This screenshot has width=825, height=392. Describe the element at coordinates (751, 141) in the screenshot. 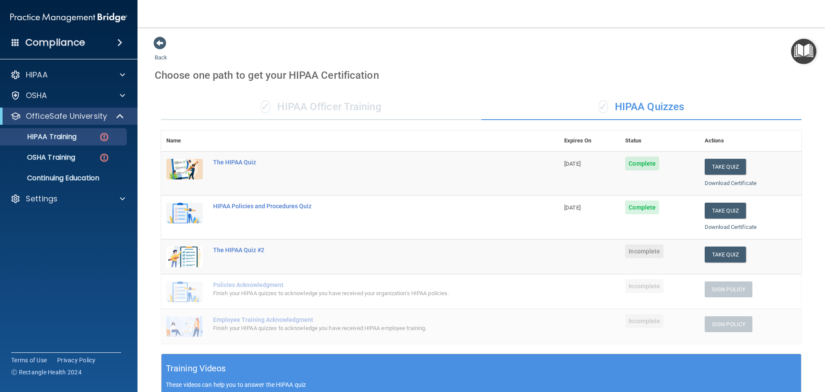

I see `th: Actions` at that location.